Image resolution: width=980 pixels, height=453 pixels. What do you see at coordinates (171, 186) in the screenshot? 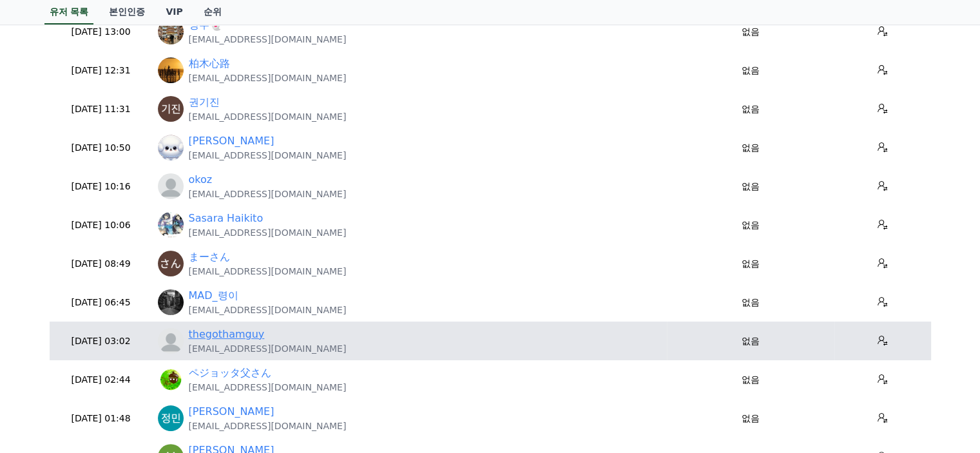
I see `img: https://cdn.creward.net/profile/user/profile_blank.webp` at bounding box center [171, 186].